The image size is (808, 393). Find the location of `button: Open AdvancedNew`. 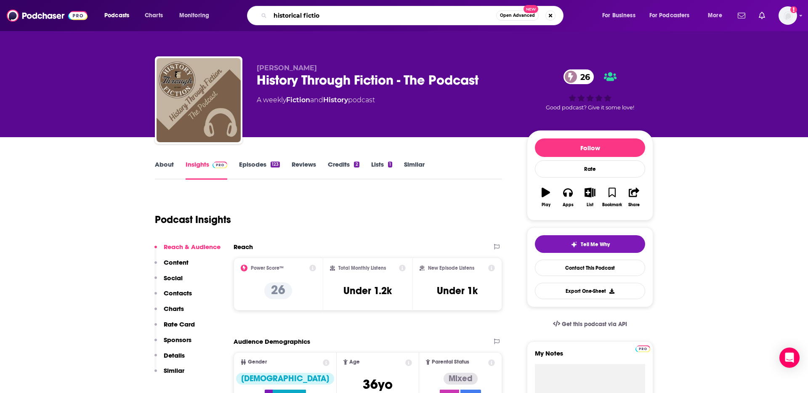

button: Open AdvancedNew is located at coordinates (517, 16).